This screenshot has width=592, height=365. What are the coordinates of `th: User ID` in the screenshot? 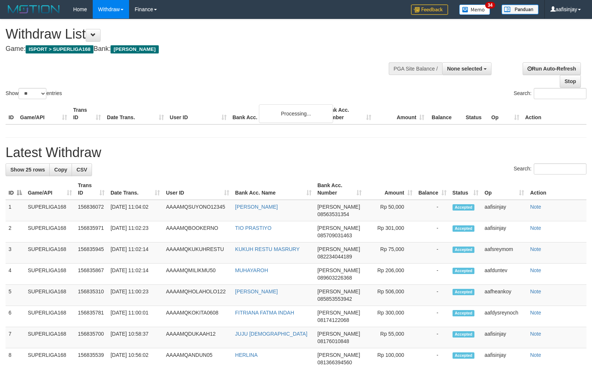 It's located at (198, 113).